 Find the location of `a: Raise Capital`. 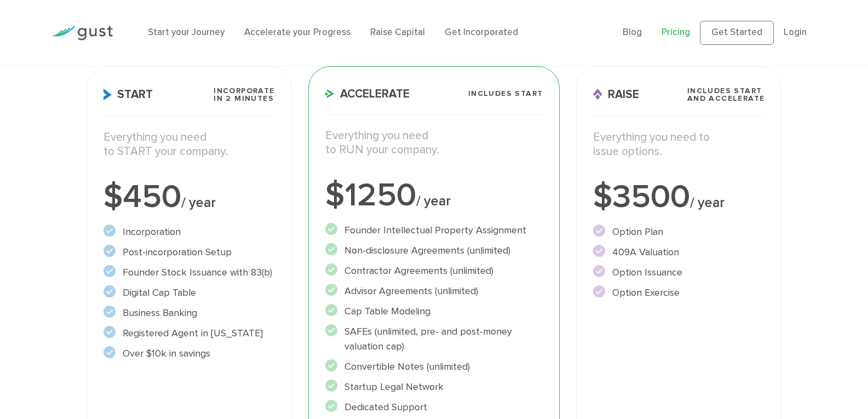

a: Raise Capital is located at coordinates (397, 32).